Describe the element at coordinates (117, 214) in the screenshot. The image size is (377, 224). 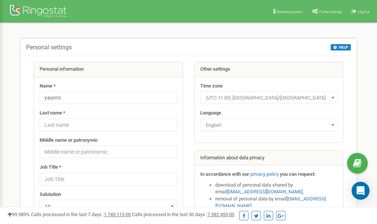
I see `u: 1 745 115,00` at that location.